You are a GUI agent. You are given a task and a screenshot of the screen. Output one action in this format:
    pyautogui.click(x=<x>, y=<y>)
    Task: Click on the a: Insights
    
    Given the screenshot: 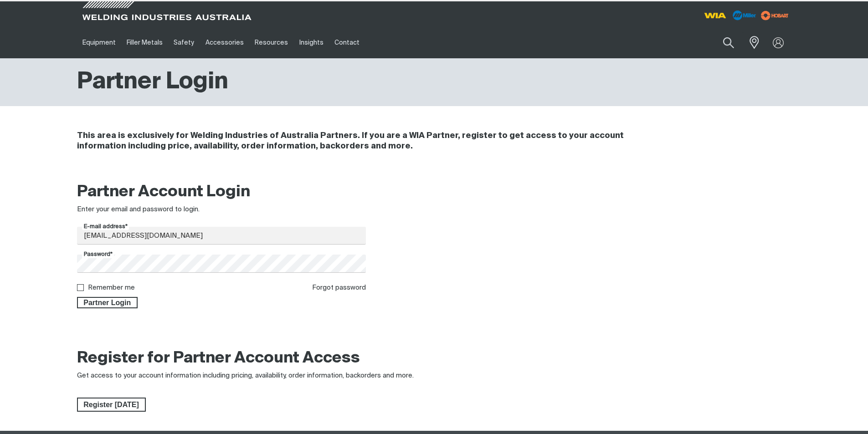 What is the action you would take?
    pyautogui.click(x=310, y=43)
    